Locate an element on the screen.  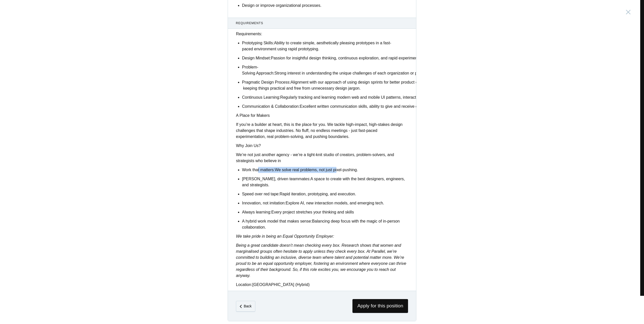
p: Design or improve organizational processes. is located at coordinates (325, 6).